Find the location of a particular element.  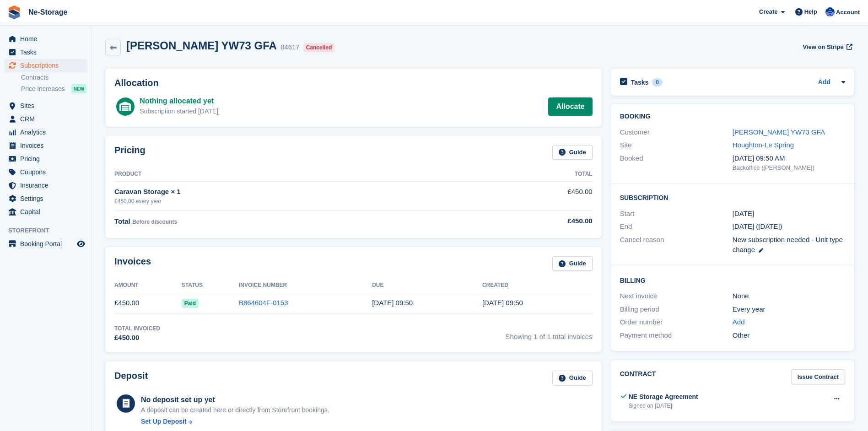

span: Account is located at coordinates (848, 12).